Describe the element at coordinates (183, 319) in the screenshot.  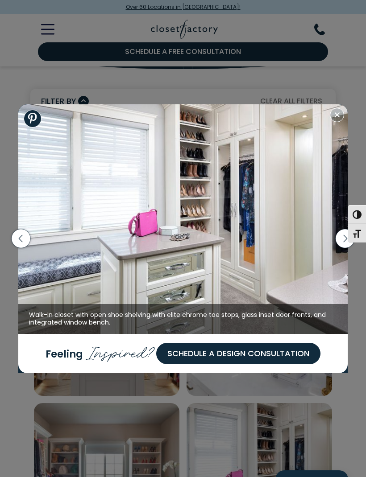
I see `figcaption: Walk-in closet with open shoe shelving with elite chrome toe stops, glass inset door fronts, and ...` at that location.